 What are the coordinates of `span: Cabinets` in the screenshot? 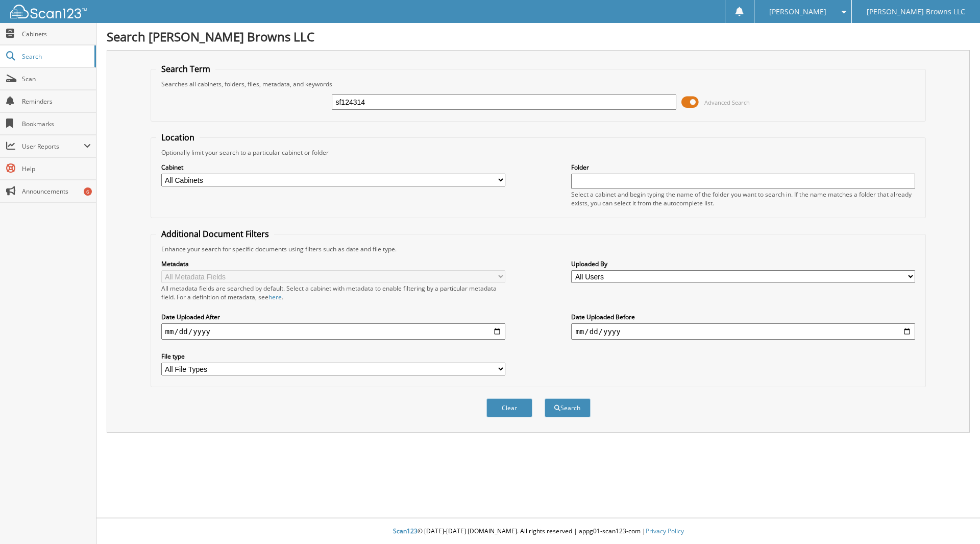 It's located at (56, 34).